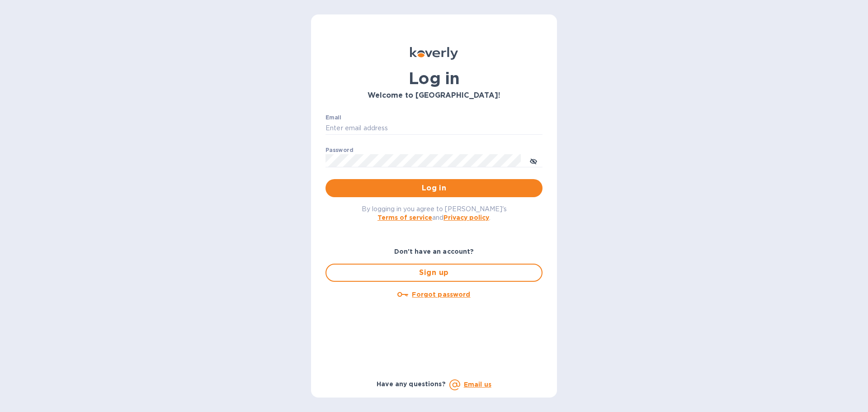  I want to click on a: Email us, so click(478, 385).